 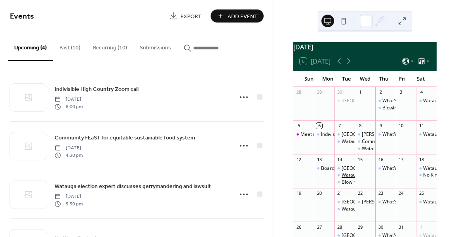 What do you see at coordinates (421, 194) in the screenshot?
I see `div: 25` at bounding box center [421, 194].